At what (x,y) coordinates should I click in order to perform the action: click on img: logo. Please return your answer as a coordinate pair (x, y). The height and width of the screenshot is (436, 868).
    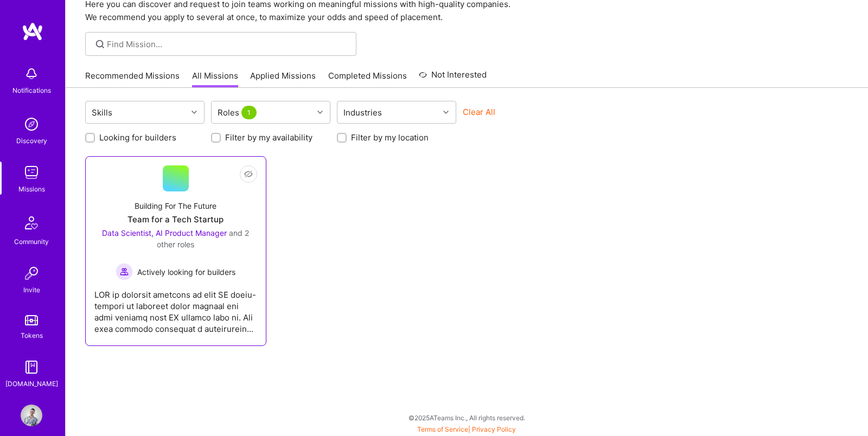
    Looking at the image, I should click on (33, 31).